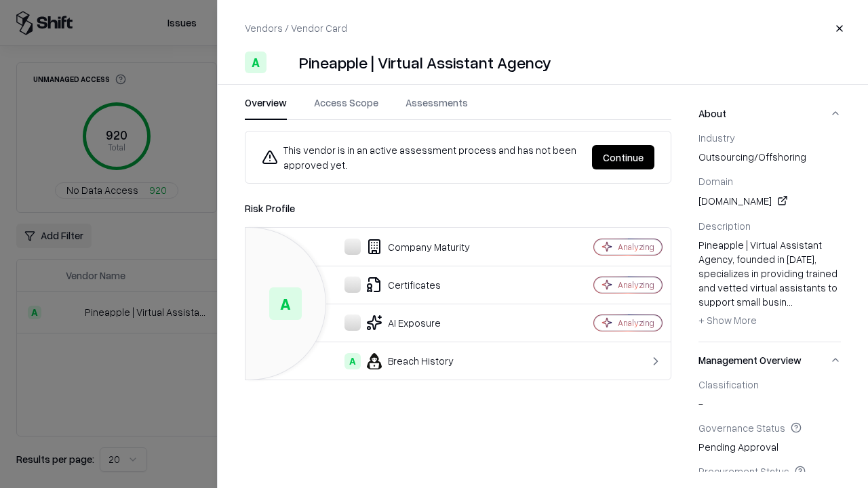 The height and width of the screenshot is (488, 868). What do you see at coordinates (266, 108) in the screenshot?
I see `button: Overview` at bounding box center [266, 108].